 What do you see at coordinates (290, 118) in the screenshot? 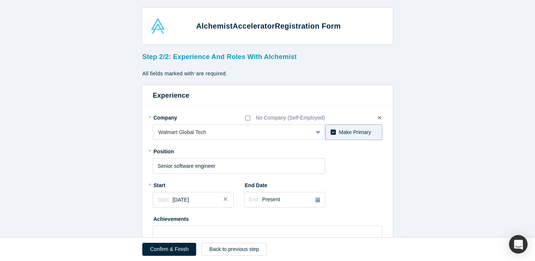
I see `div: No Company (Self-Employed)` at bounding box center [290, 118].